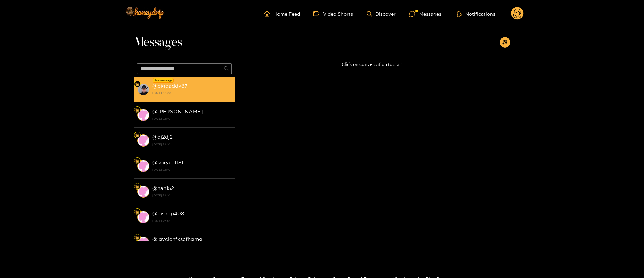  What do you see at coordinates (226, 68) in the screenshot?
I see `span: search` at bounding box center [226, 68].